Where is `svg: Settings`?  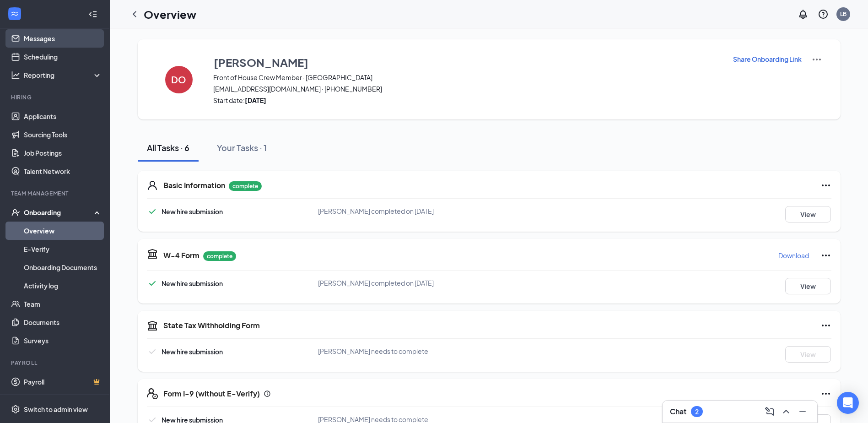
svg: Settings is located at coordinates (15, 409).